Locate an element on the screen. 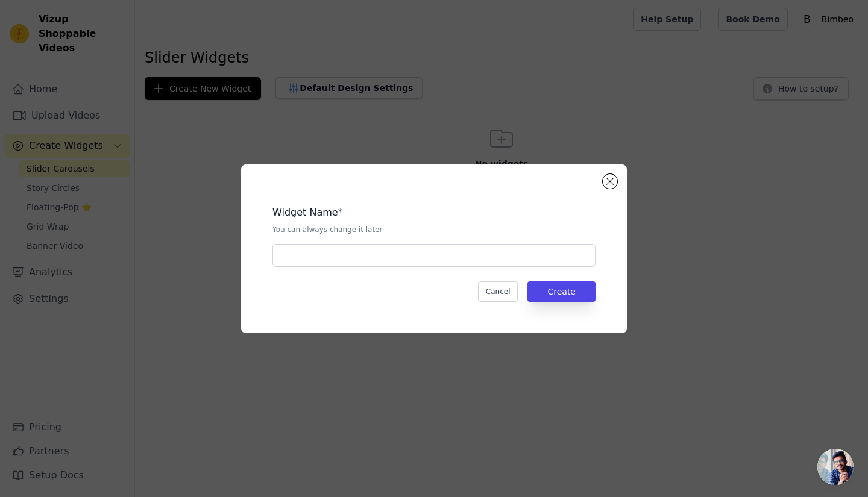  button: Cancel is located at coordinates (498, 292).